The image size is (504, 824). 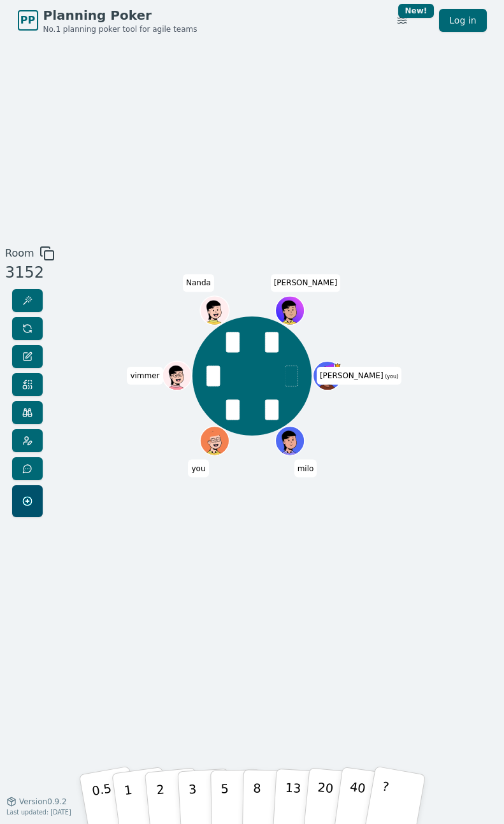 I want to click on button: Version0.9.2, so click(x=37, y=802).